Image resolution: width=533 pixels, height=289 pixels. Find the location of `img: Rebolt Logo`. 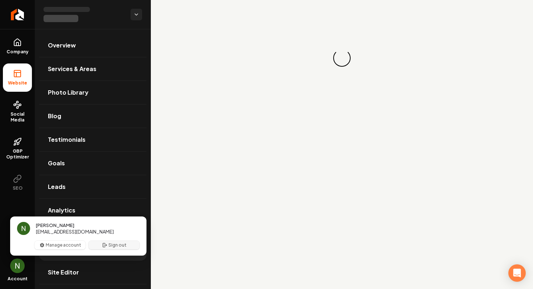

img: Rebolt Logo is located at coordinates (17, 15).